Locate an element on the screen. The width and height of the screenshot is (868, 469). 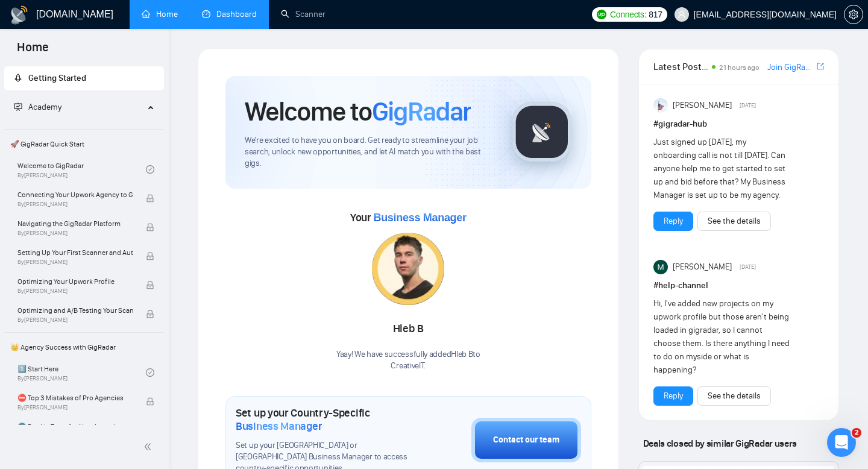
span: 🌚 Rookie Traps for New Agencies is located at coordinates (75, 427).